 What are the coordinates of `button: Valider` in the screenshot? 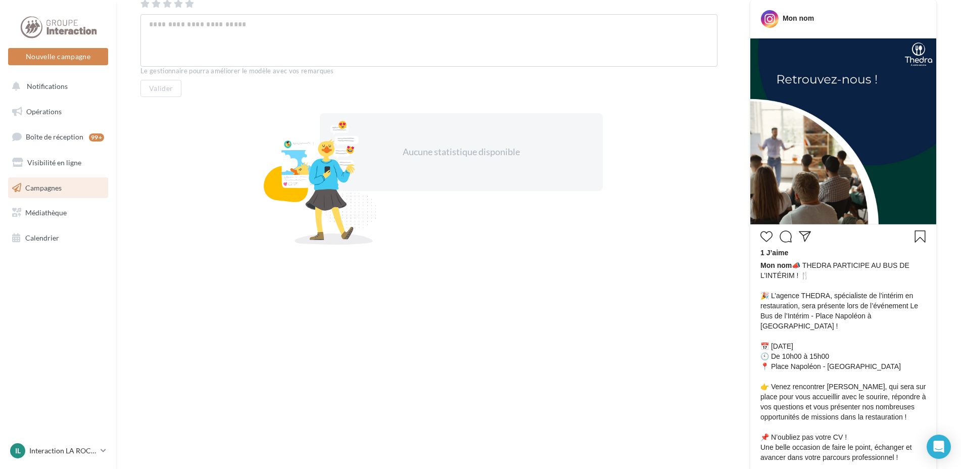 It's located at (161, 88).